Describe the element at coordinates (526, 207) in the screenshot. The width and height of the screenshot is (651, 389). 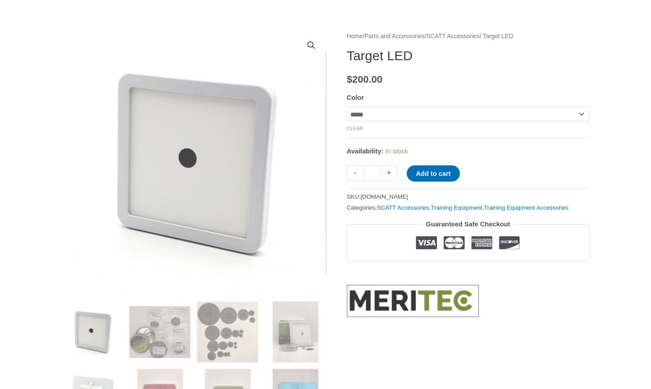
I see `a: Training Equipment Accessories` at that location.